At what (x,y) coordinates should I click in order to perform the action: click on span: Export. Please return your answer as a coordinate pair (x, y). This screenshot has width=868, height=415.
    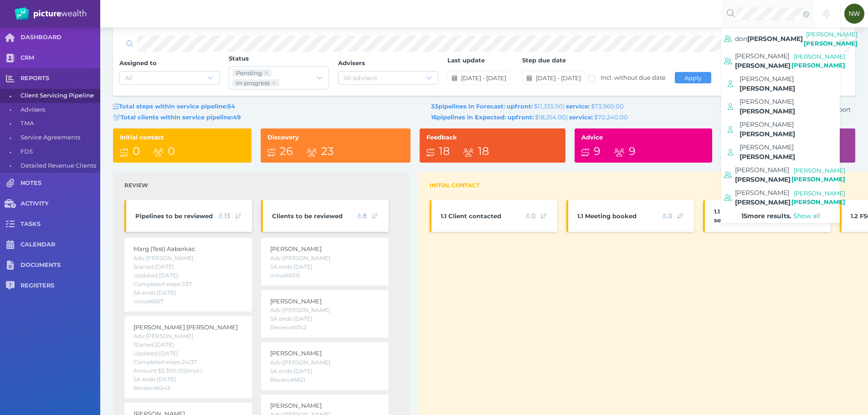
    Looking at the image, I should click on (842, 109).